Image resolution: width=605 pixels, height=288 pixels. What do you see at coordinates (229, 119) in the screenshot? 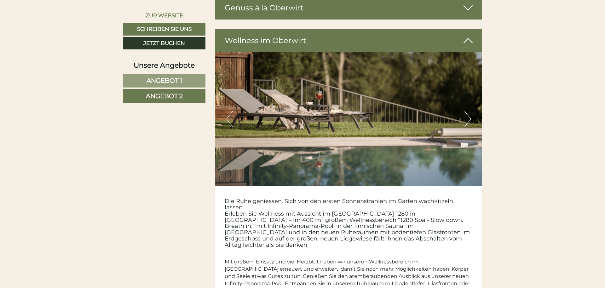
I see `button: Previous` at bounding box center [229, 119].